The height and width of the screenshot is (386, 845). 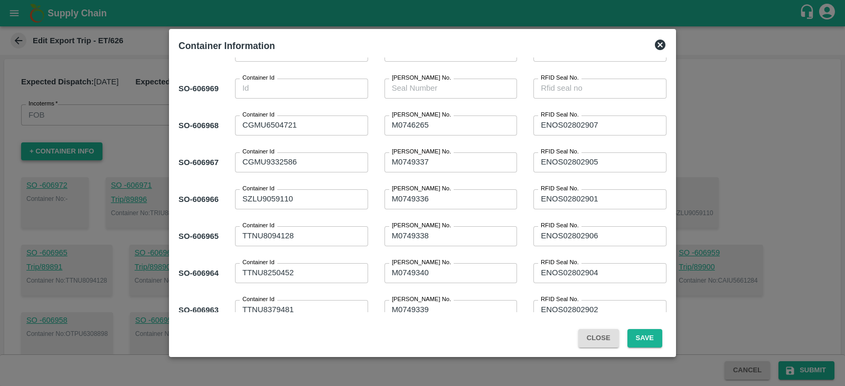 I want to click on b: SO- 606969, so click(x=198, y=89).